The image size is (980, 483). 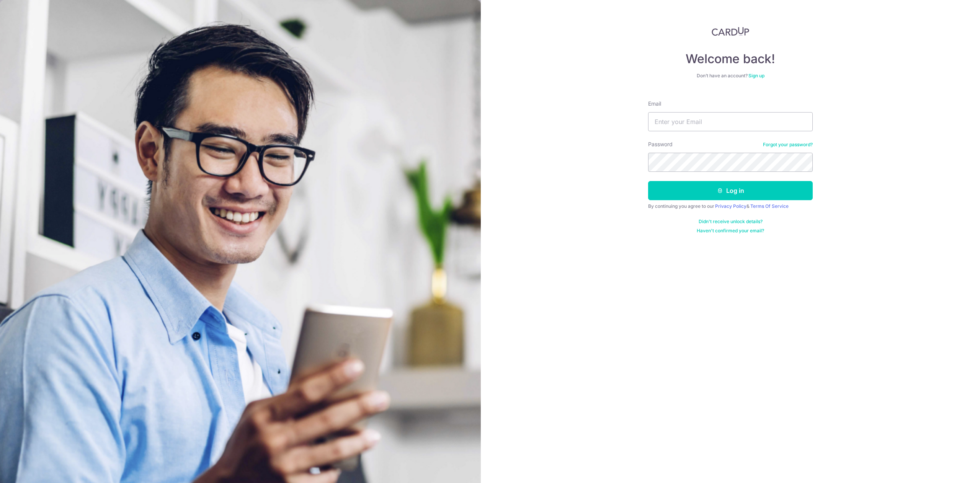 I want to click on label: Password, so click(x=661, y=144).